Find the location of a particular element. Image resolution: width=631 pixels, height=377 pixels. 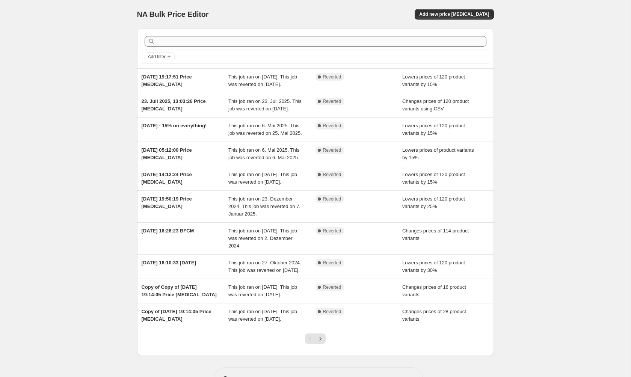

button: Next is located at coordinates (320, 339).